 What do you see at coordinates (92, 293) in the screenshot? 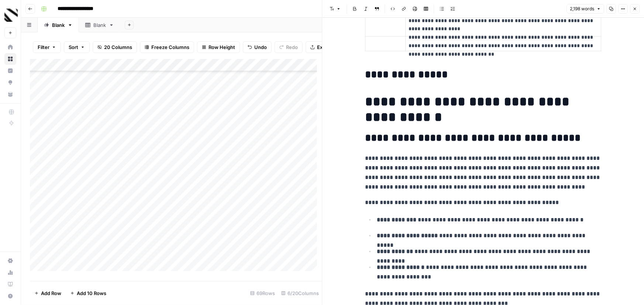
I see `span: Add 10 Rows` at bounding box center [92, 293].